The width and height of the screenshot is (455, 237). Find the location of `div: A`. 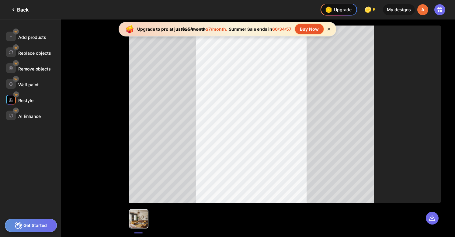

div: A is located at coordinates (423, 10).